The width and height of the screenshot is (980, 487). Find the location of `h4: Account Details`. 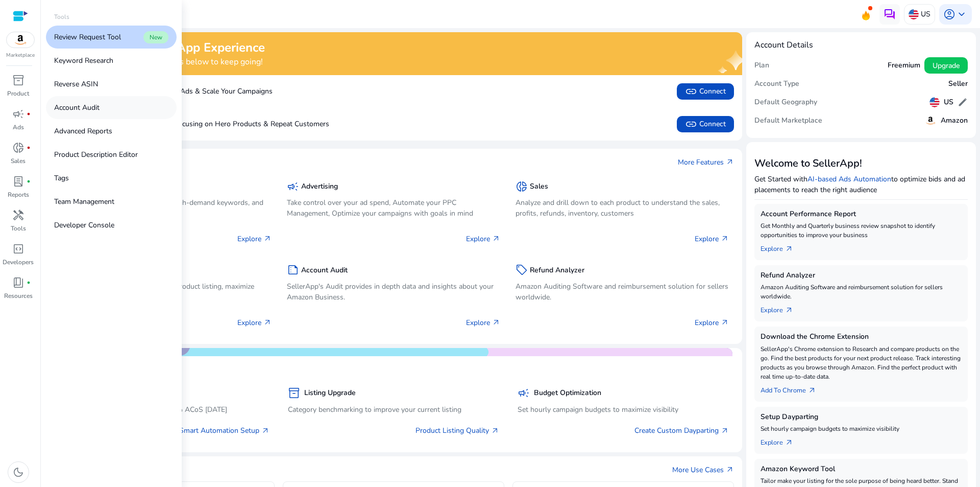

h4: Account Details is located at coordinates (783, 45).